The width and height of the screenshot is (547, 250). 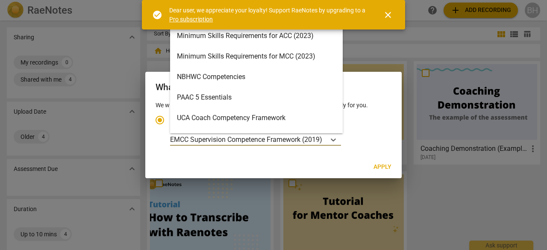 What do you see at coordinates (273, 105) in the screenshot?
I see `p: We will use this to recommend app design and note categories especially for you.` at bounding box center [273, 105].